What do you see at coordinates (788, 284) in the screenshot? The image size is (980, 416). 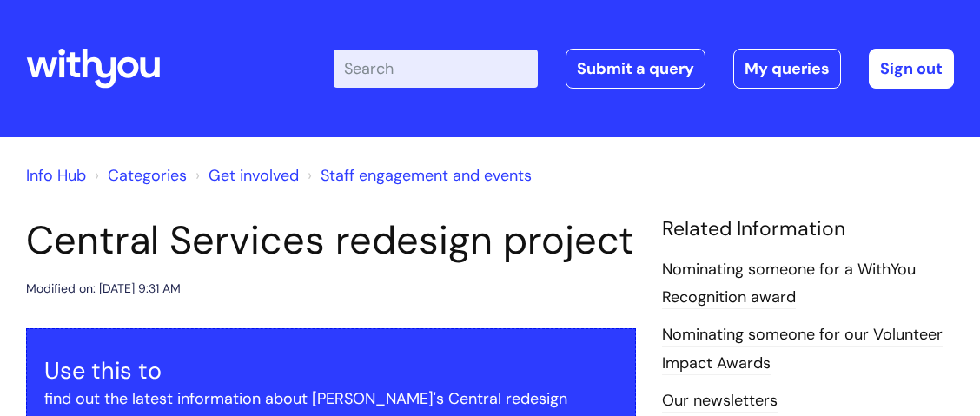 I see `a: Nominating someone for a WithYou Recognition award` at bounding box center [788, 284].